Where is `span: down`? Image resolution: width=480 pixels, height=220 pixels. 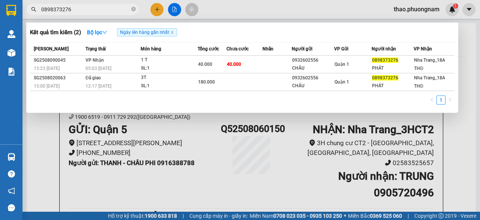
span: down is located at coordinates (105, 32).